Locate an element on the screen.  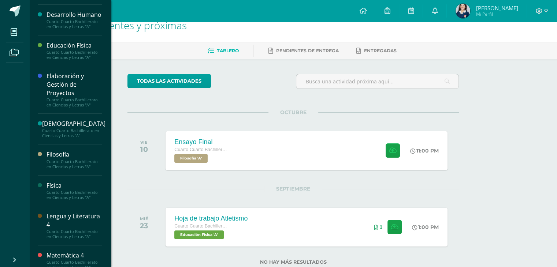
div: Física is located at coordinates (74, 186).